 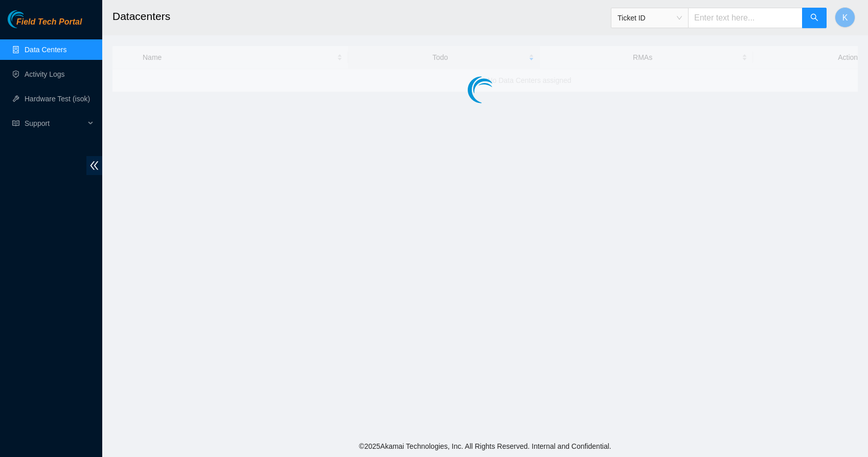 What do you see at coordinates (485, 446) in the screenshot?
I see `footer: © 2025 Akamai Technologies, Inc. All Rights Reserved. Internal and Confidential.` at bounding box center [485, 446].